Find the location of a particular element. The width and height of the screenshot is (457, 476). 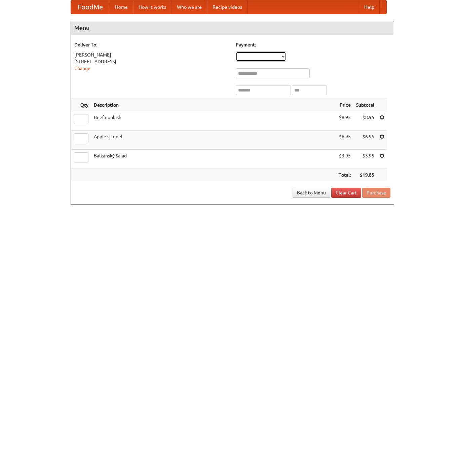

h5: Deliver To: is located at coordinates (152, 44).